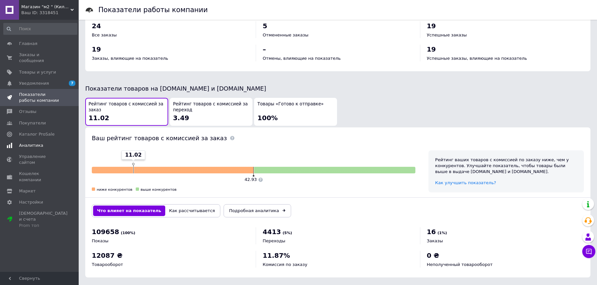 This screenshot has width=597, height=285. What do you see at coordinates (159, 138) in the screenshot?
I see `span: Ваш рейтинг товаров с комиссией за заказ` at bounding box center [159, 138].